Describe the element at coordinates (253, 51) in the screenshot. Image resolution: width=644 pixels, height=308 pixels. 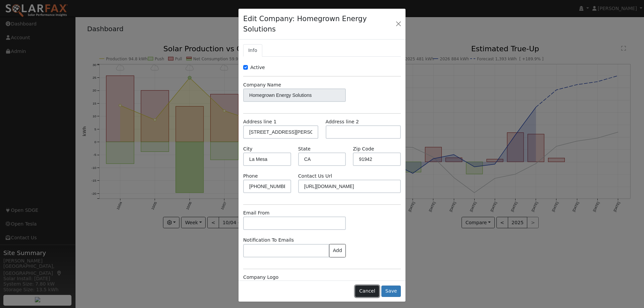
I see `a: Info` at that location.